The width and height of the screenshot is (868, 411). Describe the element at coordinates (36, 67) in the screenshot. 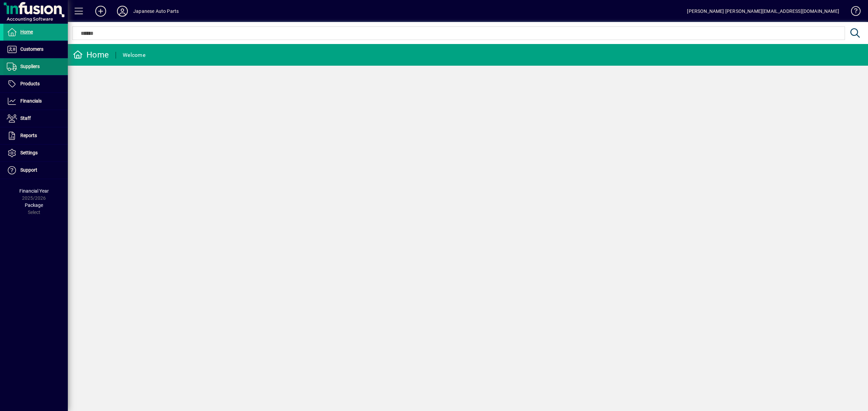

I see `a: Suppliers` at that location.